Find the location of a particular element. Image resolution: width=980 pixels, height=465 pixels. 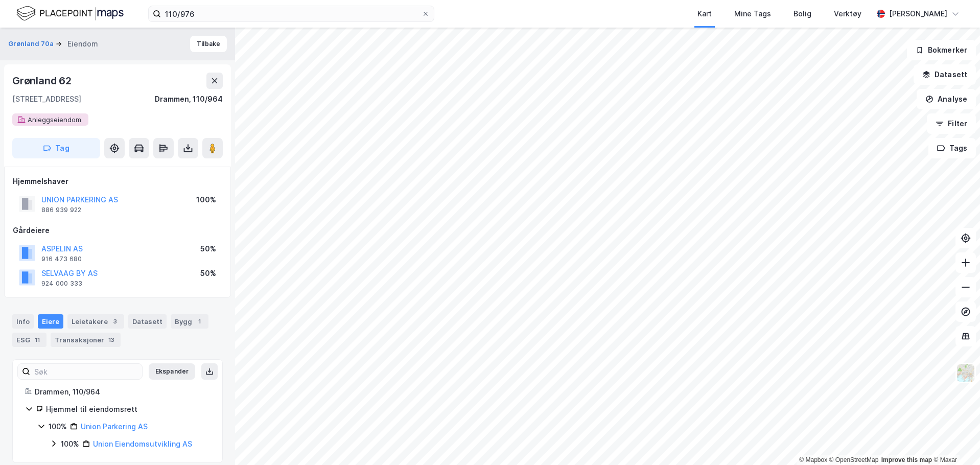

a: Mapbox is located at coordinates (813, 460).